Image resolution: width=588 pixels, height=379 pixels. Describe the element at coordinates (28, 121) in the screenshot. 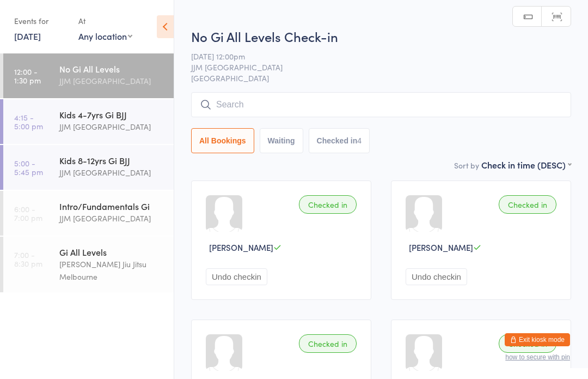

I see `time: 4:15 - 5:00 pm` at that location.